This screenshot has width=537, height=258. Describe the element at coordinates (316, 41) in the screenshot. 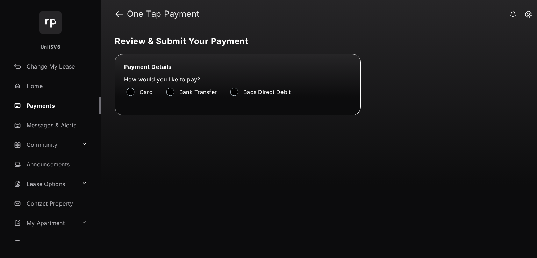

I see `h5: Review & Submit Your Payment` at that location.